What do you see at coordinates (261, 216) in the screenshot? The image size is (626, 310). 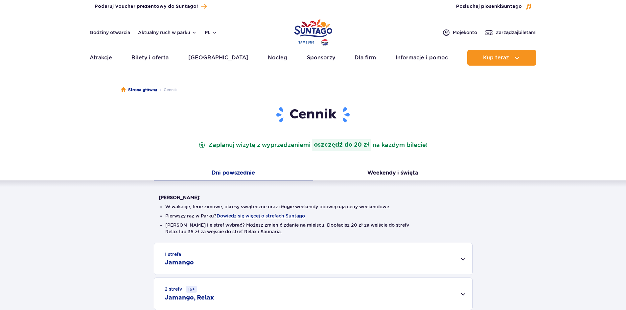 I see `button: Dowiedz się więcej o strefach Suntago` at bounding box center [261, 216].